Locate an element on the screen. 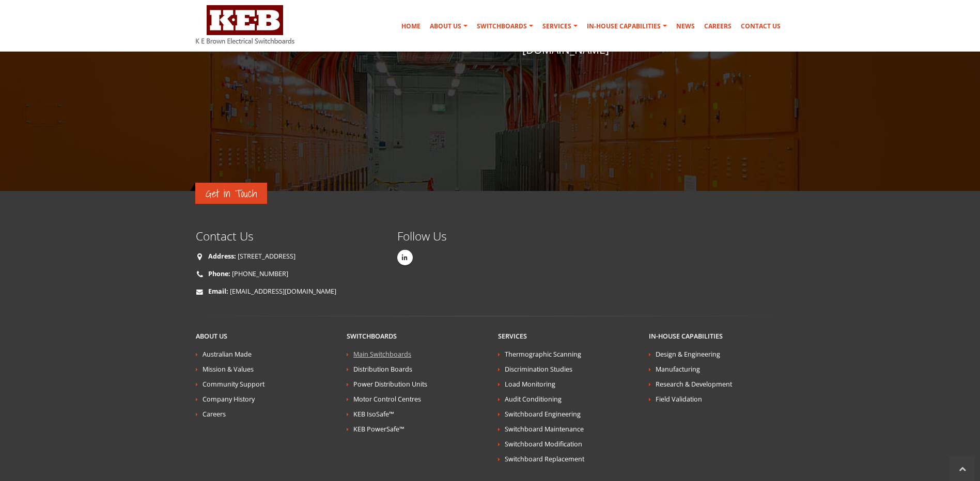  a: Audit Conditioning is located at coordinates (533, 399).